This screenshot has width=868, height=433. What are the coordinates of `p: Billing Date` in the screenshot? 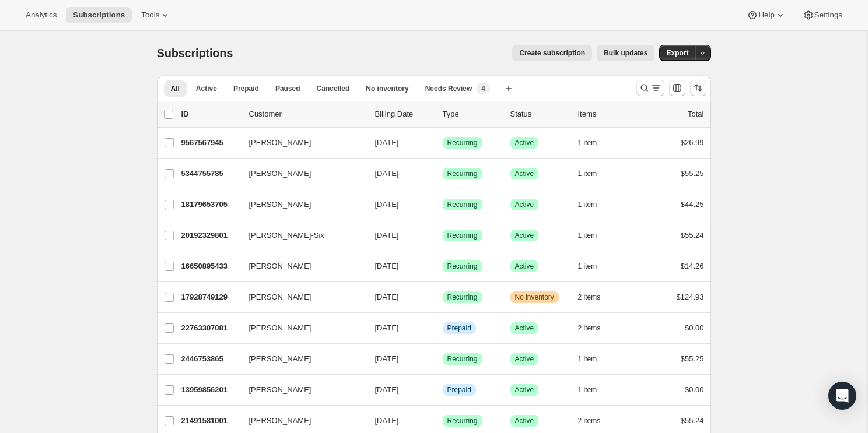 It's located at (404, 114).